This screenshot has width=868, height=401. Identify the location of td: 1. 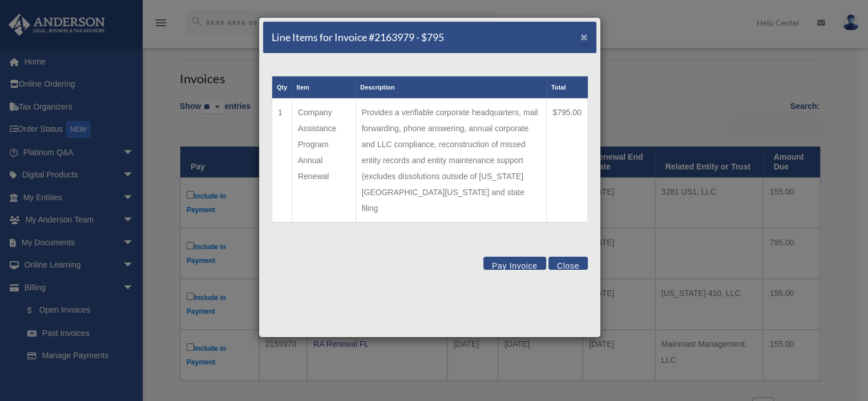
(282, 161).